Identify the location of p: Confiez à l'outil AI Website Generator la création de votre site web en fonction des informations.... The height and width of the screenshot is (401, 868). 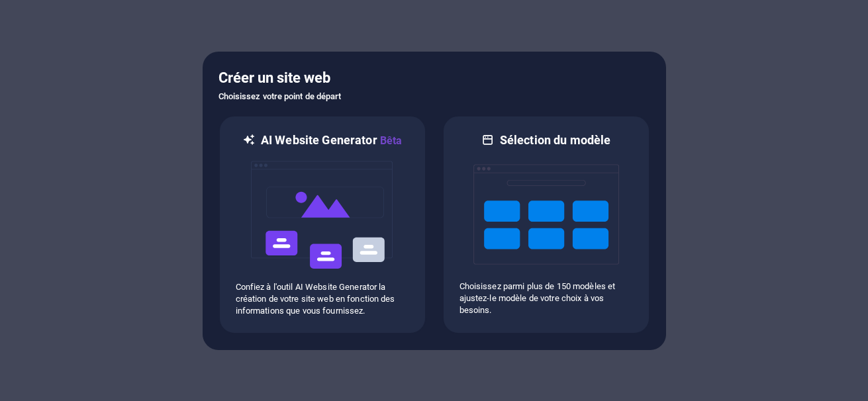
(323, 299).